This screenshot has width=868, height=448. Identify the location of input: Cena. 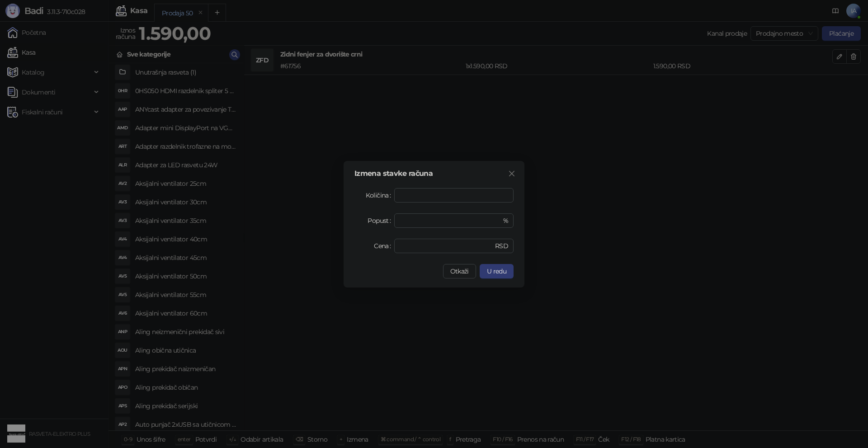
(446, 246).